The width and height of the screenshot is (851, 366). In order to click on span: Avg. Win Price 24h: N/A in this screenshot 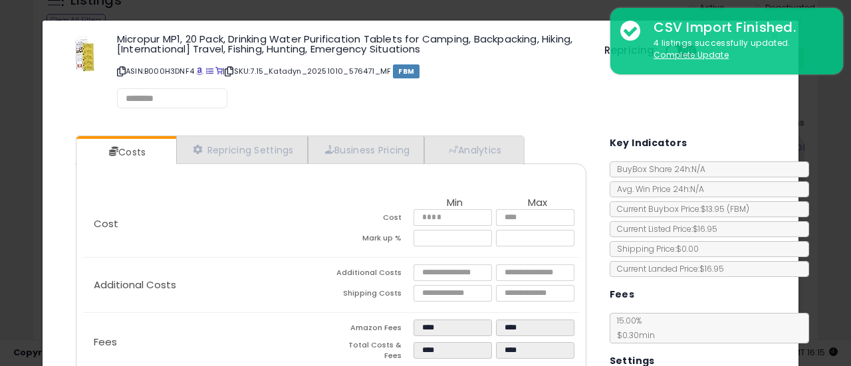, I will do `click(657, 189)`.